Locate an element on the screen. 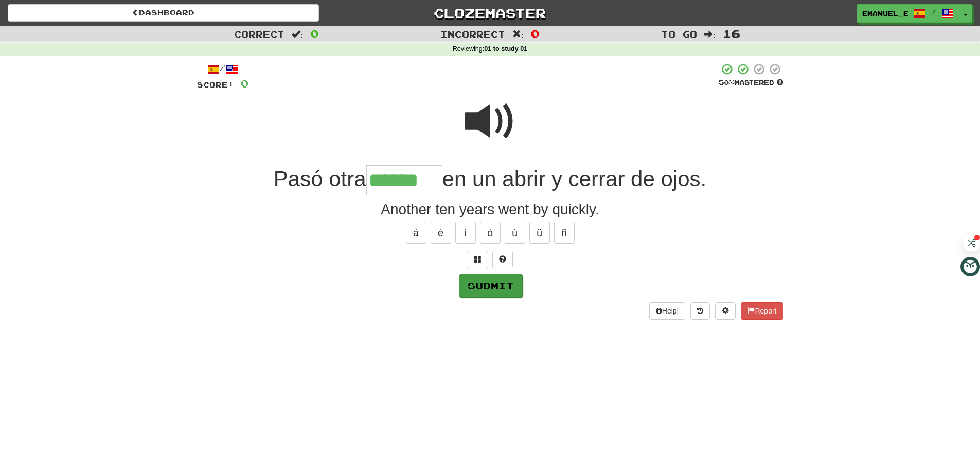  button: ó is located at coordinates (490, 232).